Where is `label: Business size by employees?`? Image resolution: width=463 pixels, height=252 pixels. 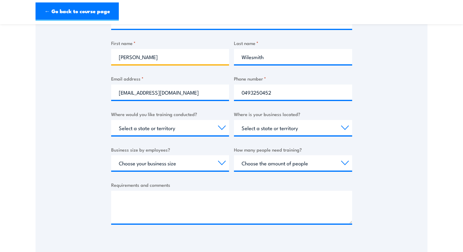
label: Business size by employees? is located at coordinates (170, 150).